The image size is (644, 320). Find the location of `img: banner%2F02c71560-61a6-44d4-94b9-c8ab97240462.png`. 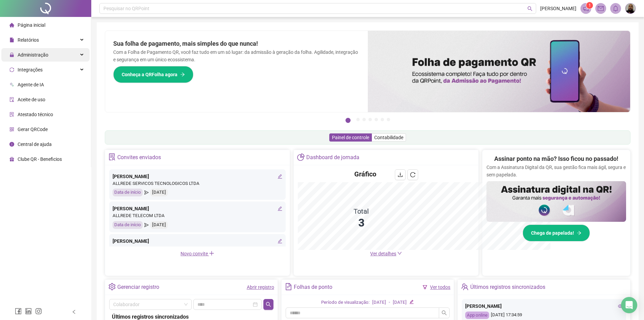

img: banner%2F02c71560-61a6-44d4-94b9-c8ab97240462.png is located at coordinates (556, 201).